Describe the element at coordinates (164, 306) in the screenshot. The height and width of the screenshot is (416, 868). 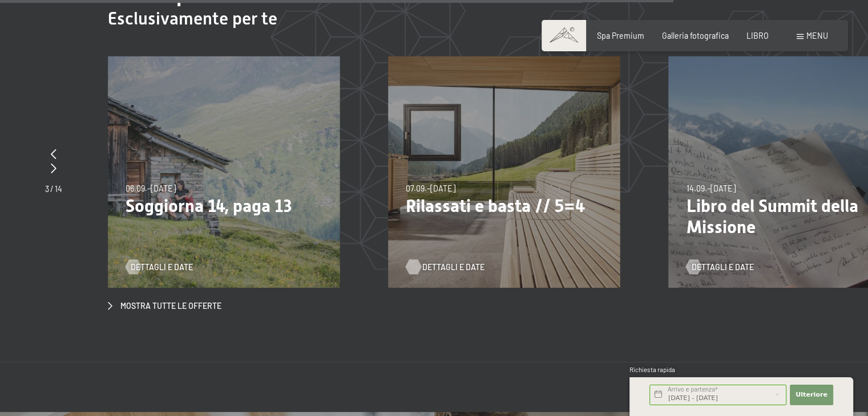
I see `a: Mostra tutte le offerte` at that location.